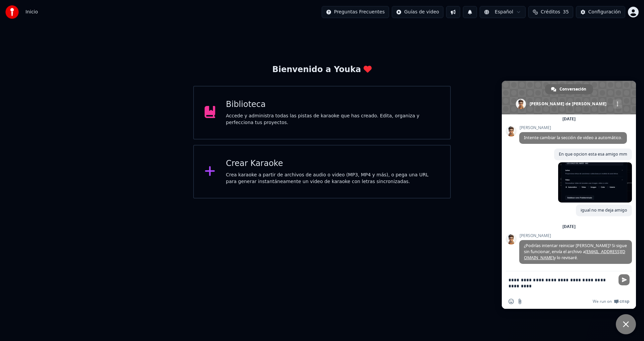 The height and width of the screenshot is (341, 644). What do you see at coordinates (593, 154) in the screenshot?
I see `span: En que opcion esta esa amigo mm` at bounding box center [593, 154].